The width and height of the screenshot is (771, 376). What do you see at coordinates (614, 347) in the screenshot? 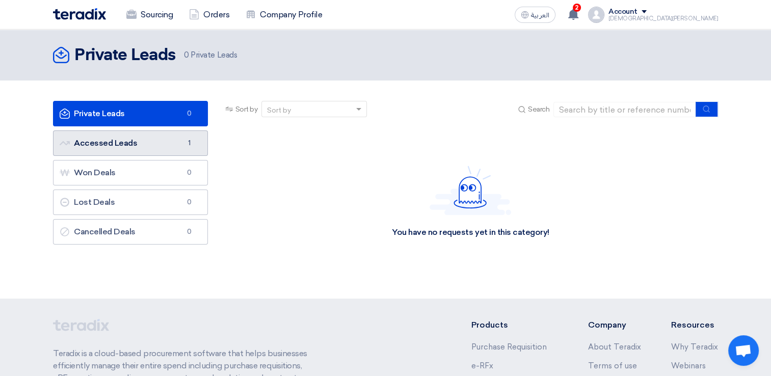
I see `a: About Teradix` at bounding box center [614, 347].